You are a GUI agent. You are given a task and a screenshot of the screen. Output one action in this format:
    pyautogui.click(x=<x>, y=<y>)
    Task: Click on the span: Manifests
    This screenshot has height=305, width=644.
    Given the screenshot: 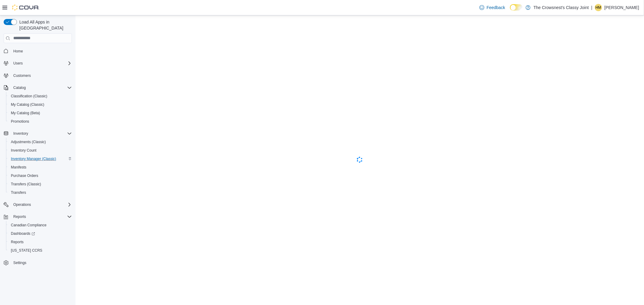 What is the action you would take?
    pyautogui.click(x=18, y=167)
    